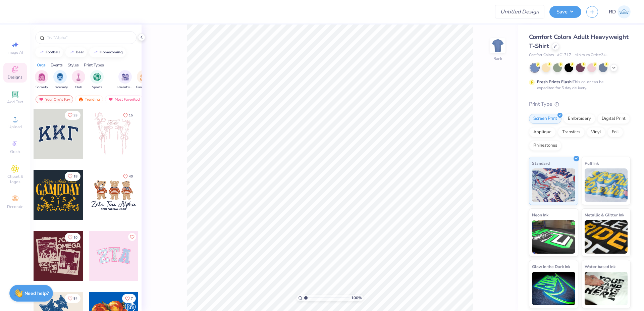  What do you see at coordinates (497, 46) in the screenshot?
I see `img: Back` at bounding box center [497, 46].